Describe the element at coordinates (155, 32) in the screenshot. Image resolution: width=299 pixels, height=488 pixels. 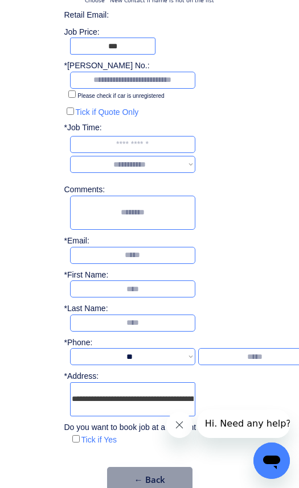
I see `div: Job Price:` at that location.